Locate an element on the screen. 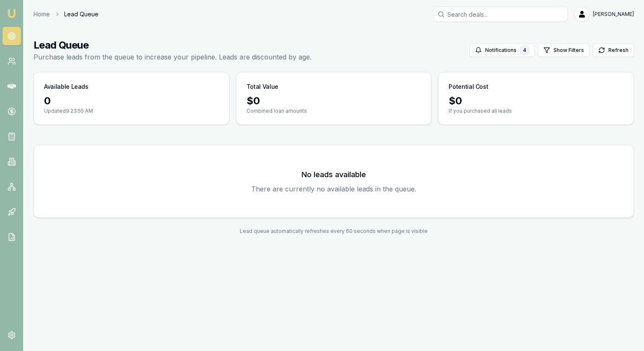 This screenshot has height=351, width=644. nav: breadcrumb is located at coordinates (66, 14).